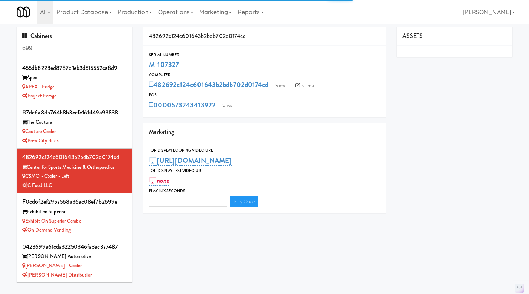 The image size is (529, 294). I want to click on a: On Demand Vending, so click(46, 230).